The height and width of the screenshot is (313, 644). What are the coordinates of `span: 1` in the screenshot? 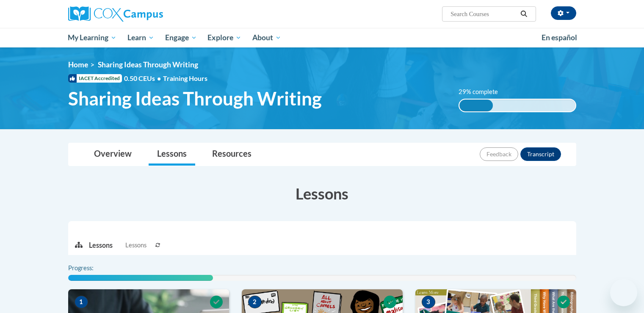 It's located at (81, 302).